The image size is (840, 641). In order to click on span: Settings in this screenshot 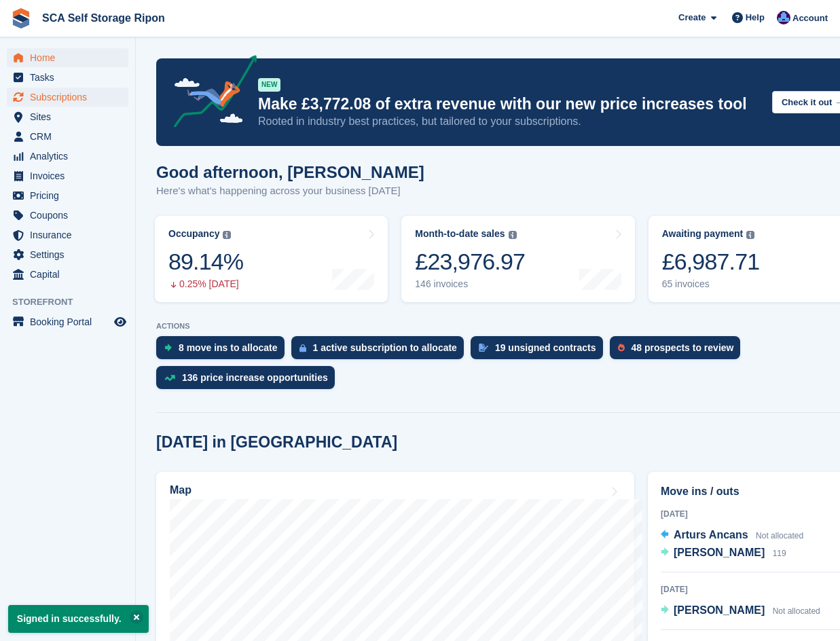, I will do `click(71, 255)`.